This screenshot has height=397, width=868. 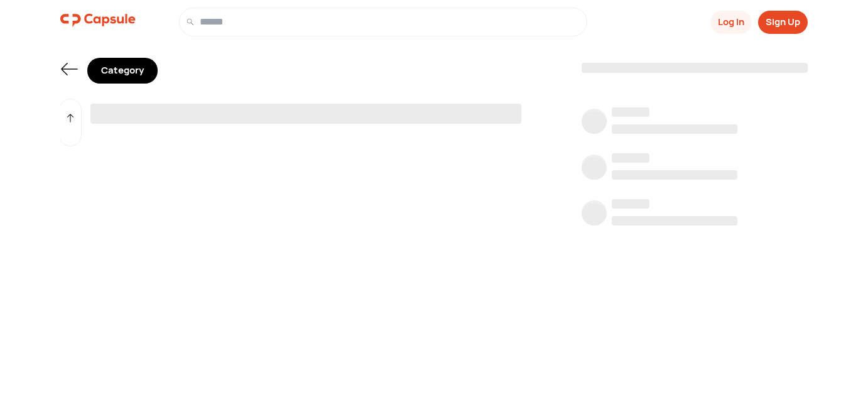 I want to click on button: Sign Up, so click(x=783, y=22).